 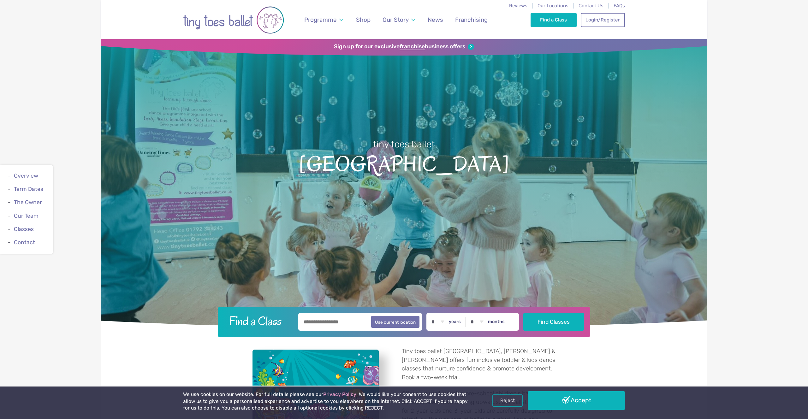 I want to click on a: FAQs, so click(x=619, y=6).